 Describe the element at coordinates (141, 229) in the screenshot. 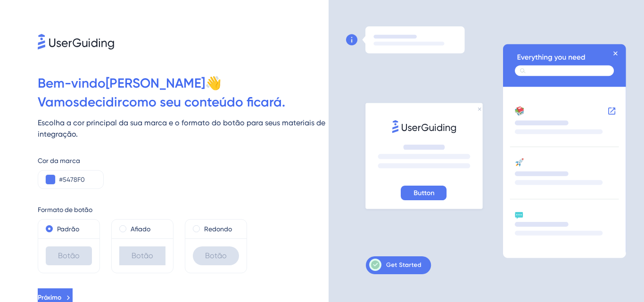

I see `font: Afiado` at that location.